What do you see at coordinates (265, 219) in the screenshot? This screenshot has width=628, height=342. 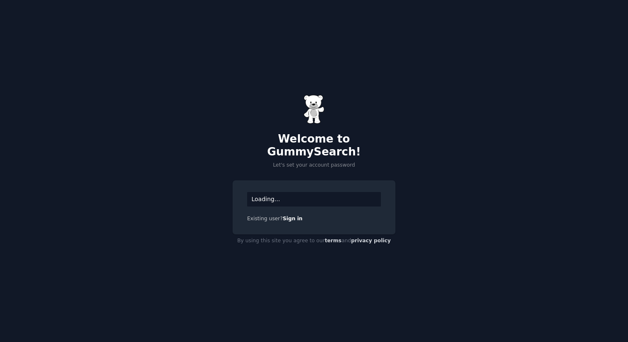 I see `span: Existing user?` at bounding box center [265, 219].